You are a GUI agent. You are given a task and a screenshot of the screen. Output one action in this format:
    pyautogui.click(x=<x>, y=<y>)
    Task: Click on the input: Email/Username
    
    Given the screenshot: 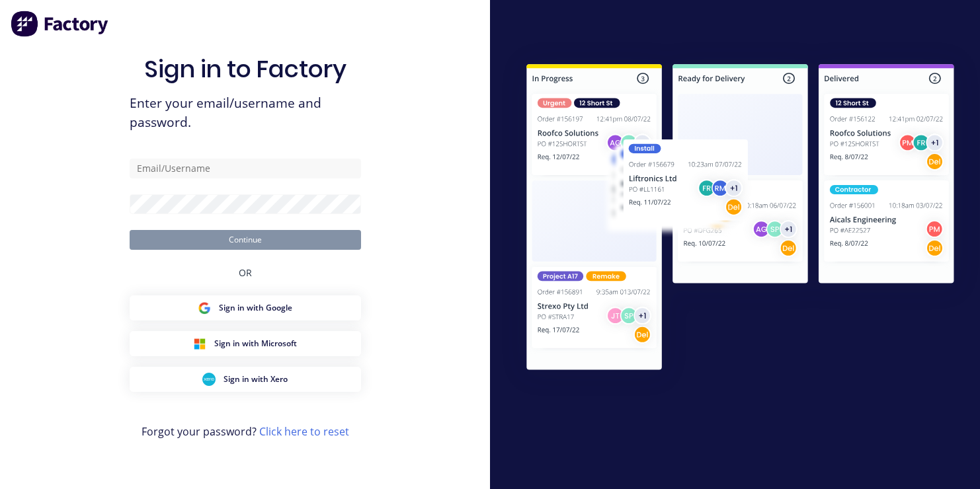 What is the action you would take?
    pyautogui.click(x=245, y=168)
    